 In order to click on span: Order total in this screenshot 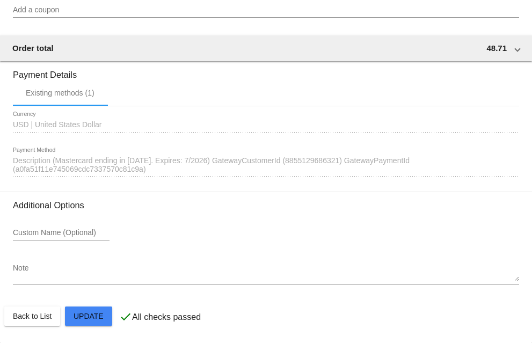, I will do `click(33, 48)`.